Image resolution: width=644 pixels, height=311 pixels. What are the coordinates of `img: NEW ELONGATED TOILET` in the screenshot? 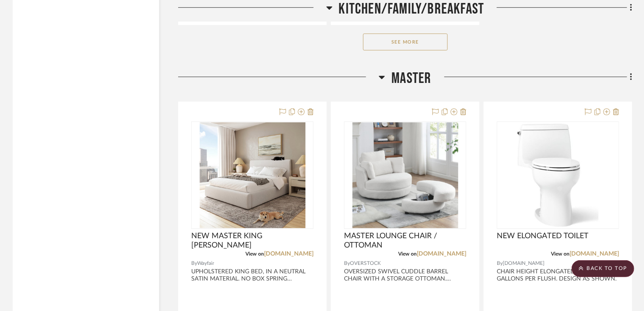 It's located at (558, 175).